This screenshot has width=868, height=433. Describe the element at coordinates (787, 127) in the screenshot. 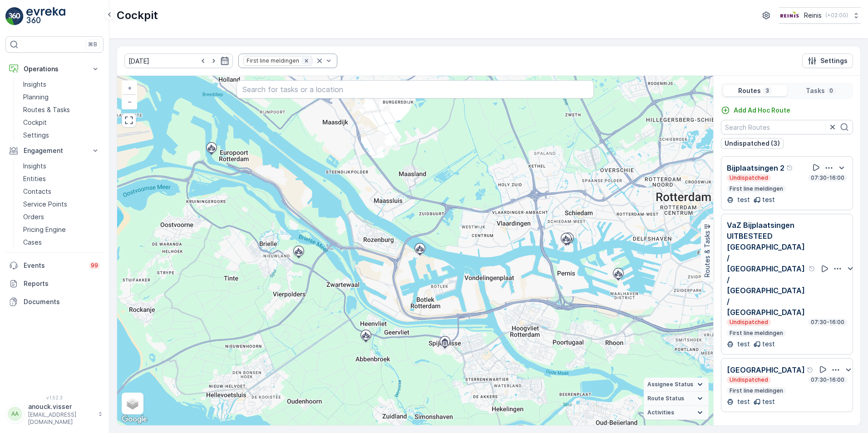

I see `input: Search Routes` at that location.